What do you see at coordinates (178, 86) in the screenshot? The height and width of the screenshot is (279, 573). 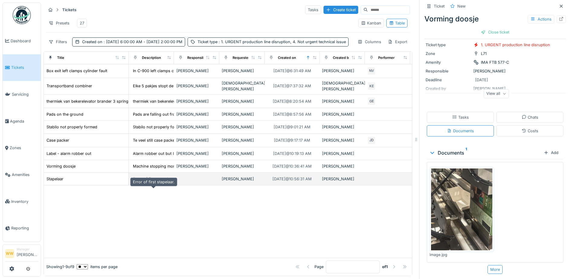 I see `div: Elke 5 pakjes stopt de transport band bij de pu...` at bounding box center [178, 86].